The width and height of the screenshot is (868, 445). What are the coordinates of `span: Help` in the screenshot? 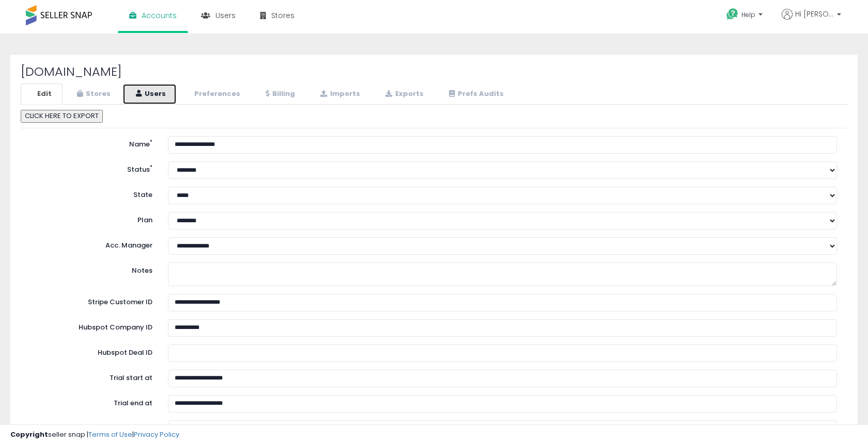 It's located at (748, 14).